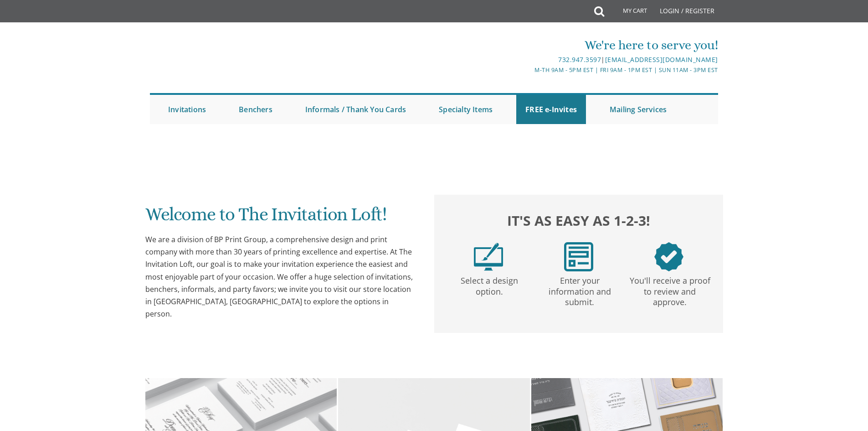  What do you see at coordinates (580, 60) in the screenshot?
I see `a: 732.947.3597` at bounding box center [580, 60].